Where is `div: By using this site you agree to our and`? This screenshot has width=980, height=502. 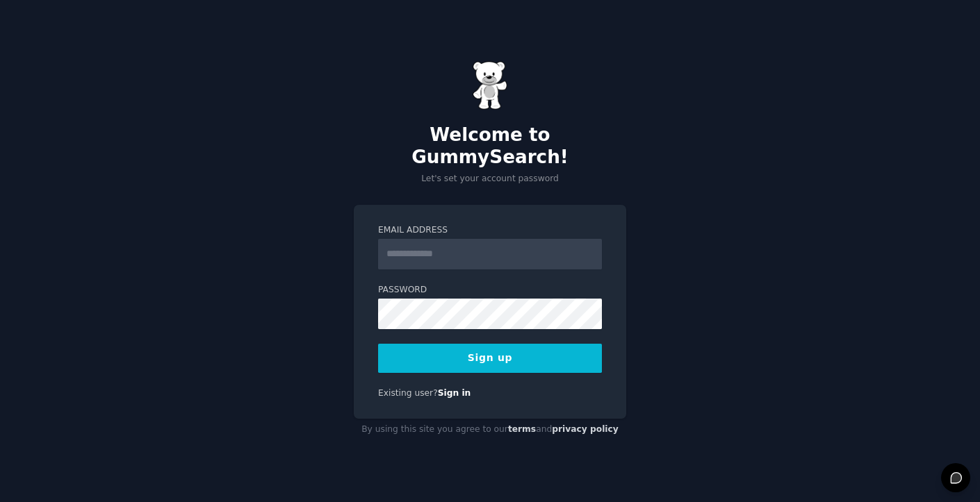 div: By using this site you agree to our and is located at coordinates (490, 430).